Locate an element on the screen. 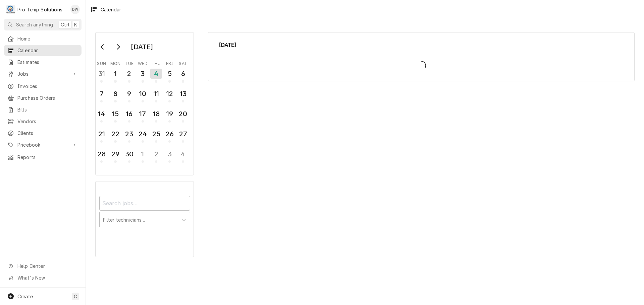 Image resolution: width=644 pixels, height=305 pixels. div: 23 is located at coordinates (129, 134).